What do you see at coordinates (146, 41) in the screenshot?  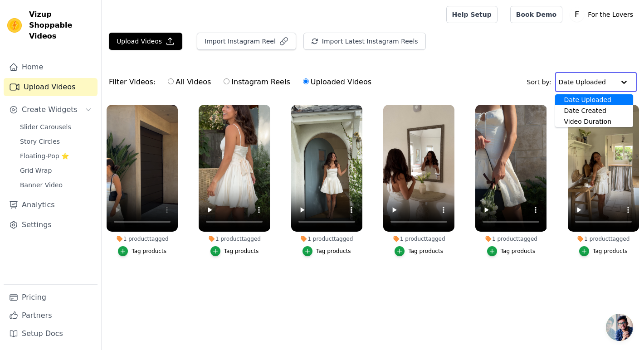 I see `button: Upload Videos` at bounding box center [146, 41].